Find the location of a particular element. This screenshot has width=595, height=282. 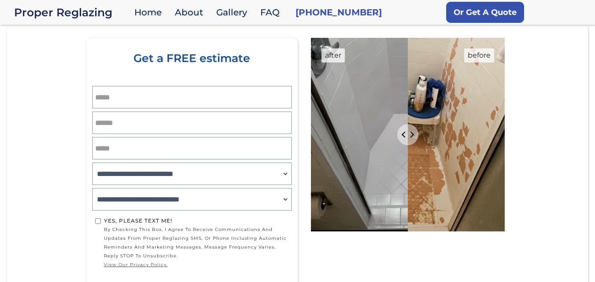

a: Or Get A Quote is located at coordinates (485, 12).